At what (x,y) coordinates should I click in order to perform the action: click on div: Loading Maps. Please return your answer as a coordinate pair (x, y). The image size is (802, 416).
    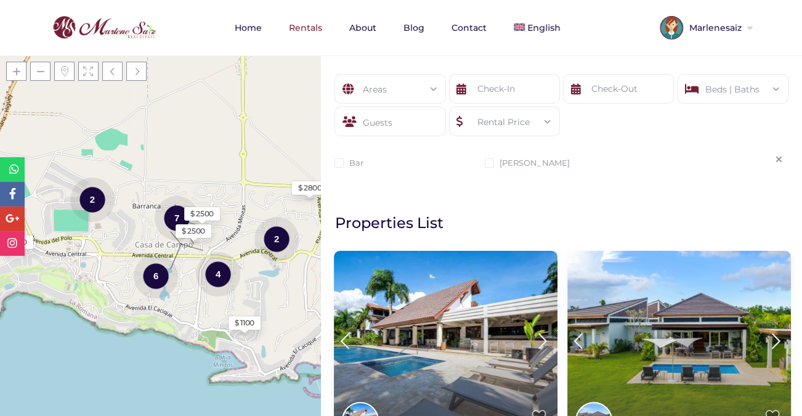
    Looking at the image, I should click on (160, 160).